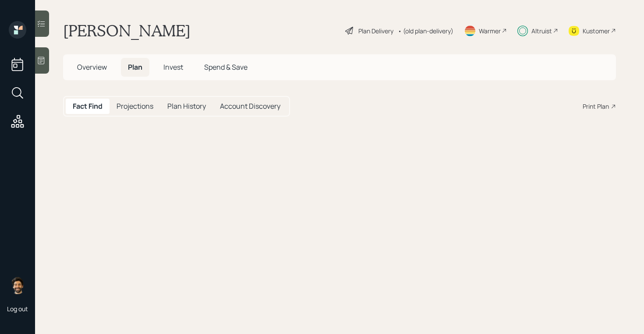 This screenshot has height=334, width=644. Describe the element at coordinates (541, 31) in the screenshot. I see `div: Altruist` at that location.